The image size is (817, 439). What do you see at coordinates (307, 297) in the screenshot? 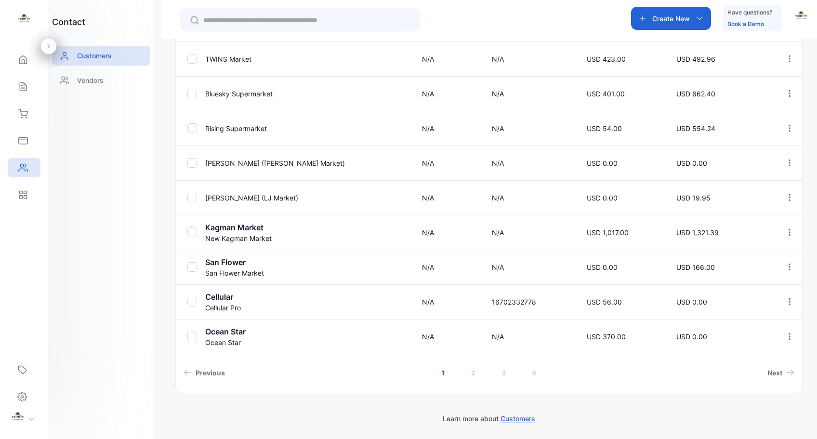
I see `p: Cellular` at bounding box center [307, 297].